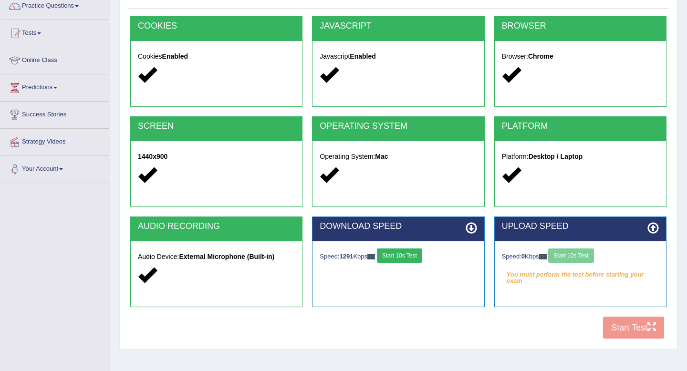 This screenshot has height=371, width=687. What do you see at coordinates (216, 26) in the screenshot?
I see `h2: COOKIES` at bounding box center [216, 26].